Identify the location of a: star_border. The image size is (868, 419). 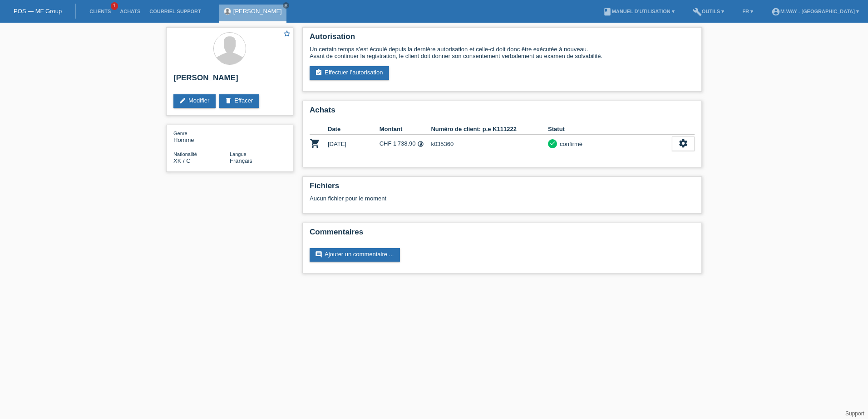
(287, 34).